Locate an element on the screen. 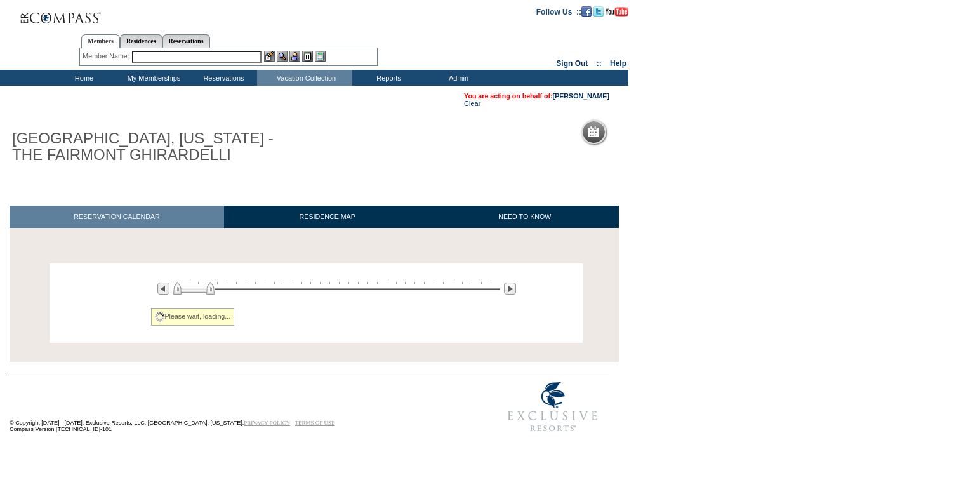 The image size is (980, 480). img: View is located at coordinates (282, 56).